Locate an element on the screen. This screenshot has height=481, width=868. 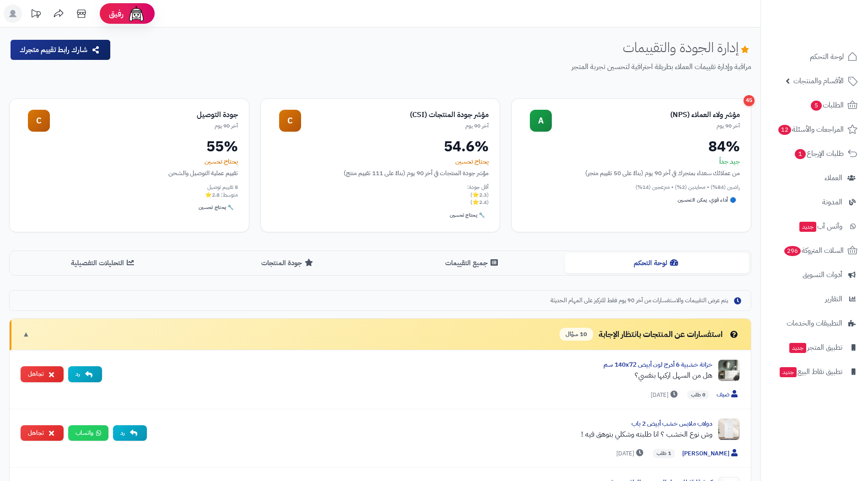
img: logo-2.png is located at coordinates (832, 35).